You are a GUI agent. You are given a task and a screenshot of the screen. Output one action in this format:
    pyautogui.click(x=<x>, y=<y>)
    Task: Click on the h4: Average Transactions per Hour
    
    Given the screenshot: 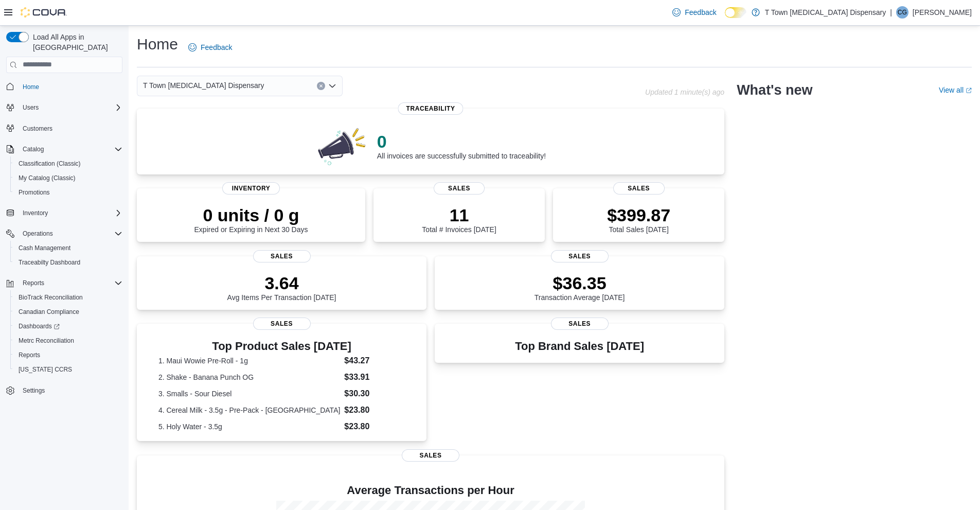 What is the action you would take?
    pyautogui.click(x=431, y=491)
    